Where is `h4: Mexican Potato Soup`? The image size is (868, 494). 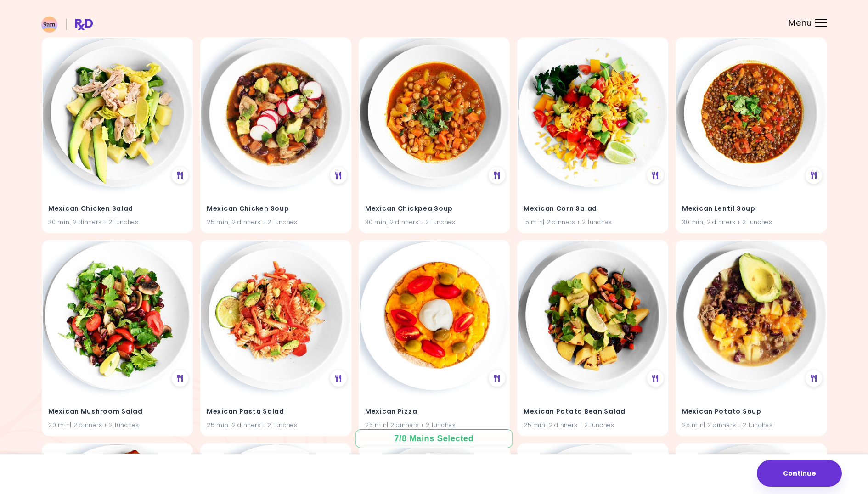
h4: Mexican Potato Soup is located at coordinates (751, 412).